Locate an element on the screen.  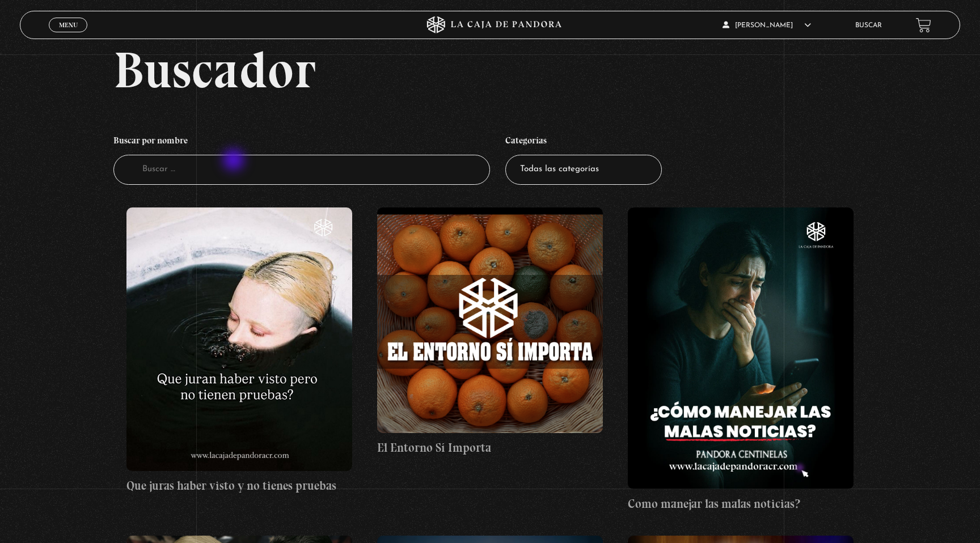
a: El Entorno Sí Importa is located at coordinates (490, 333).